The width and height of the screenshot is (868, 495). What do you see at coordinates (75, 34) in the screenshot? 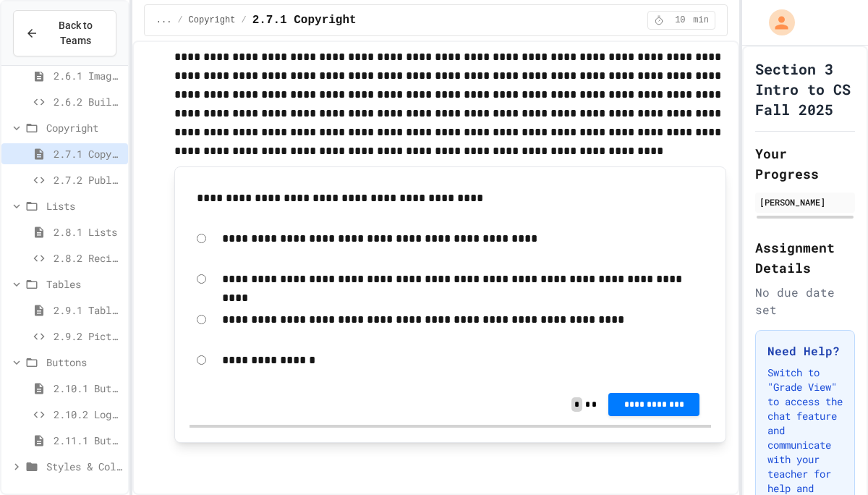
I see `span: Back to Teams` at bounding box center [75, 34].